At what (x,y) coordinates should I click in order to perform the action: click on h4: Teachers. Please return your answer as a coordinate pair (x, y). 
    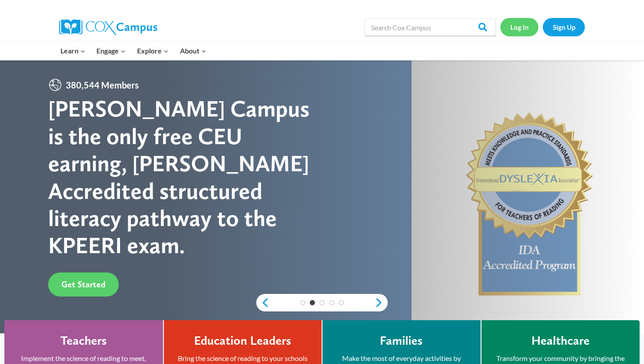
    Looking at the image, I should click on (84, 341).